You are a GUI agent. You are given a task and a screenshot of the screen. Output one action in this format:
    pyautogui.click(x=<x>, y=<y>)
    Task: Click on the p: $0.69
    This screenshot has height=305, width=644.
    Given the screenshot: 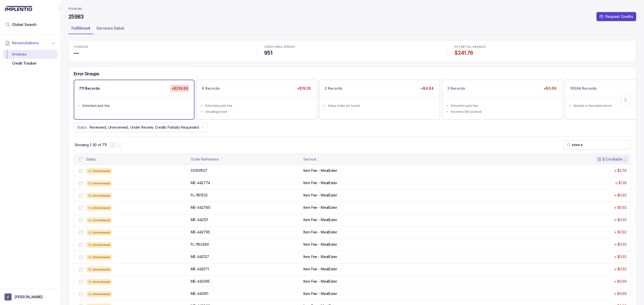 What is the action you would take?
    pyautogui.click(x=622, y=293)
    